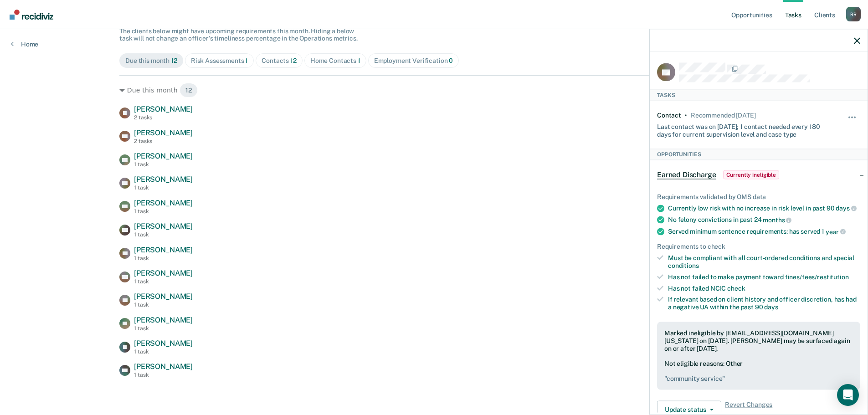  Describe the element at coordinates (414, 61) in the screenshot. I see `div: Employment Verification` at that location.